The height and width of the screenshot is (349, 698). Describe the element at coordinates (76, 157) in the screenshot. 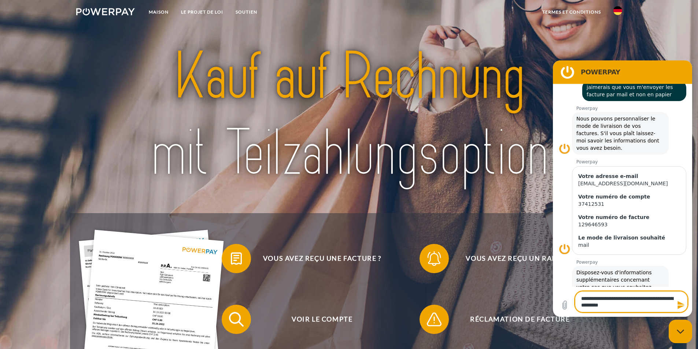

I see `div: Votre numéro de facture` at that location.